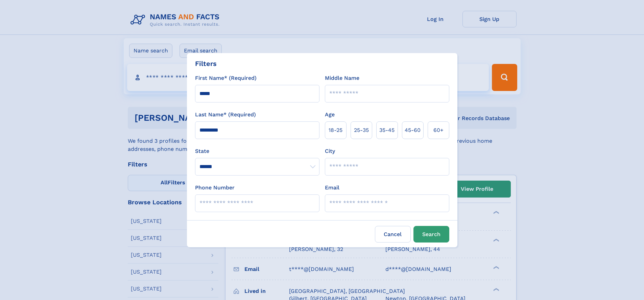 Image resolution: width=644 pixels, height=300 pixels. Describe the element at coordinates (431, 234) in the screenshot. I see `button: Search` at that location.